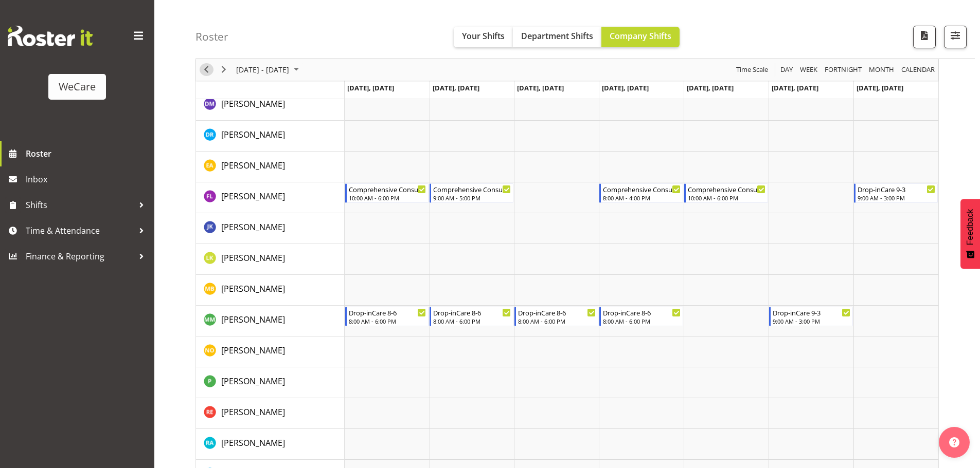 The width and height of the screenshot is (980, 468). Describe the element at coordinates (270, 383) in the screenshot. I see `td: Pooja Prabhu resource` at that location.